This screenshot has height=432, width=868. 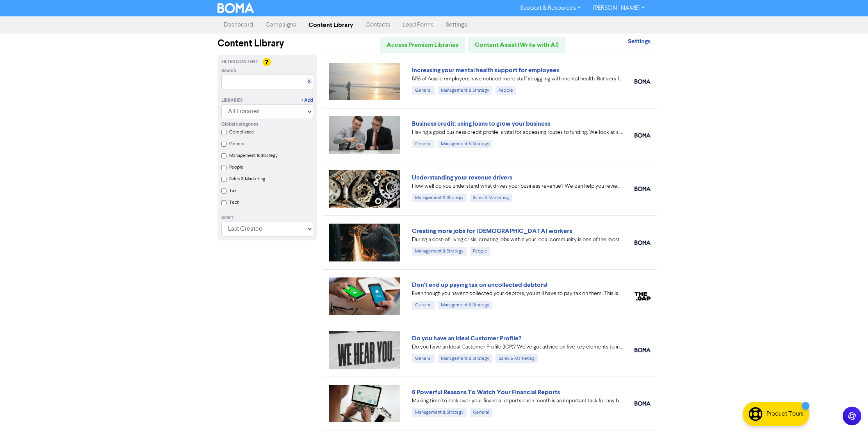 What do you see at coordinates (480, 285) in the screenshot?
I see `a: Don't end up paying tax on uncollected debtors!` at bounding box center [480, 285].